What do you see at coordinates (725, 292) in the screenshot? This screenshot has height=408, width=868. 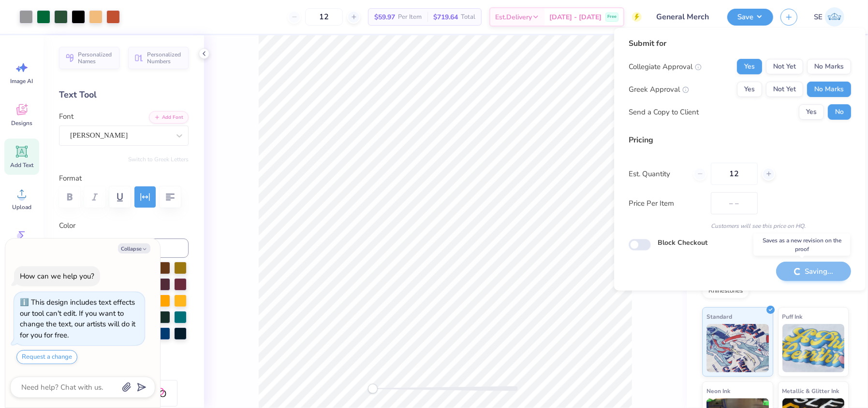 I see `div: Rhinestones` at bounding box center [725, 292].